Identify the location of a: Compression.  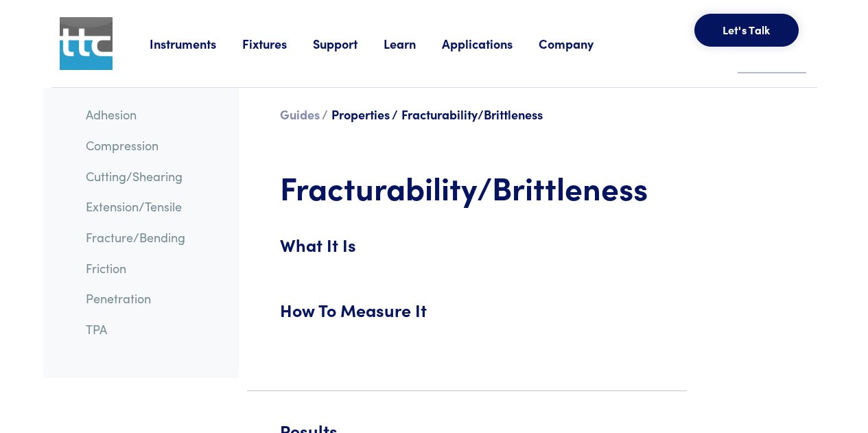
(122, 145).